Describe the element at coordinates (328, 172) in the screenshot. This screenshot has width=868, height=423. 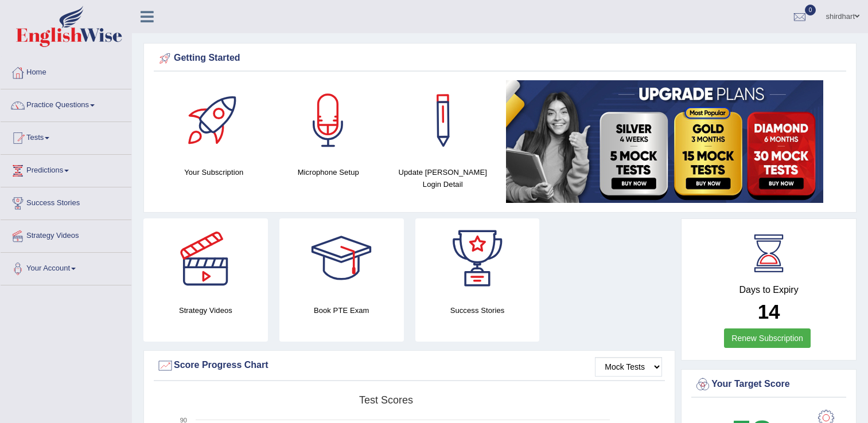
I see `h4: Microphone Setup` at that location.